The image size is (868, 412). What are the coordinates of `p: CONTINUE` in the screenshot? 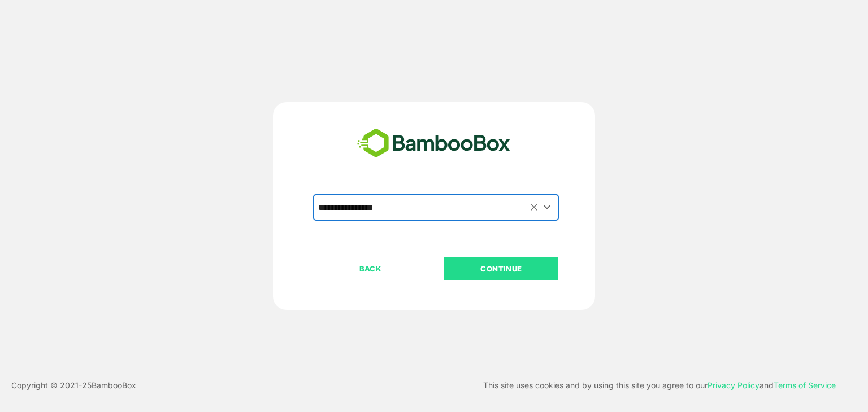 It's located at (501, 268).